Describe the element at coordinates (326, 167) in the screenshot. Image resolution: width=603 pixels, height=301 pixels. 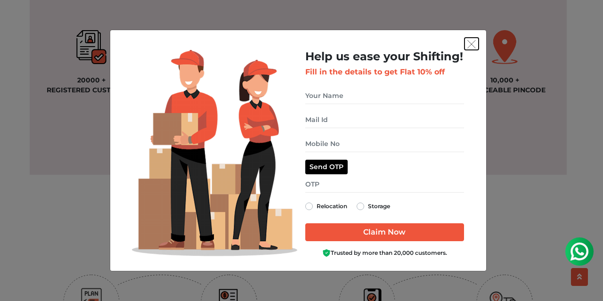
I see `button: Send OTP` at that location.